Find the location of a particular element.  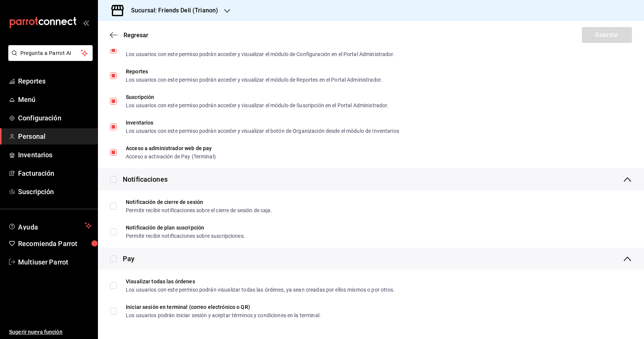

div: Los usuarios con este permiso podrán visualizar todas las órdenes, ya sean creadas por ellos mism... is located at coordinates (260, 290).